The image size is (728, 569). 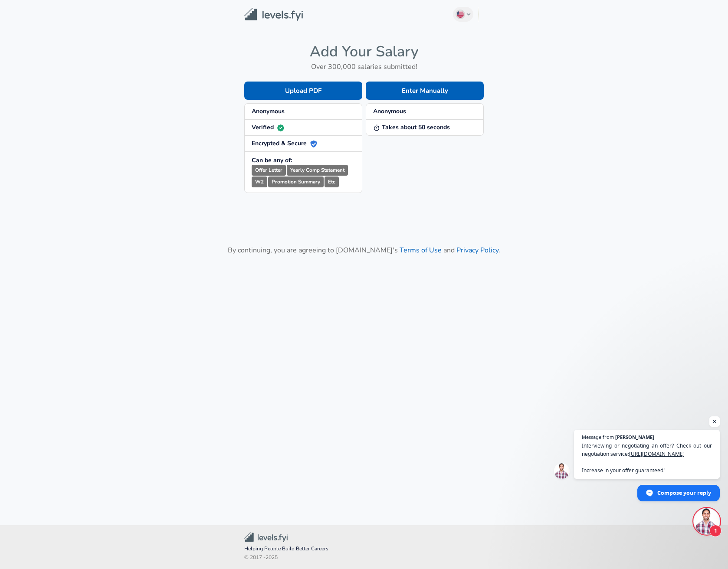 What do you see at coordinates (317, 170) in the screenshot?
I see `small: Yearly Comp Statement` at bounding box center [317, 170].